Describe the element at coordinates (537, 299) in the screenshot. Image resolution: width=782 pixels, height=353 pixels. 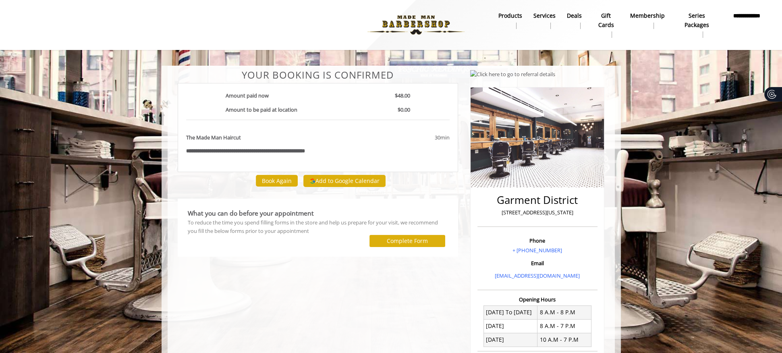
I see `h3: Opening Hours` at that location.